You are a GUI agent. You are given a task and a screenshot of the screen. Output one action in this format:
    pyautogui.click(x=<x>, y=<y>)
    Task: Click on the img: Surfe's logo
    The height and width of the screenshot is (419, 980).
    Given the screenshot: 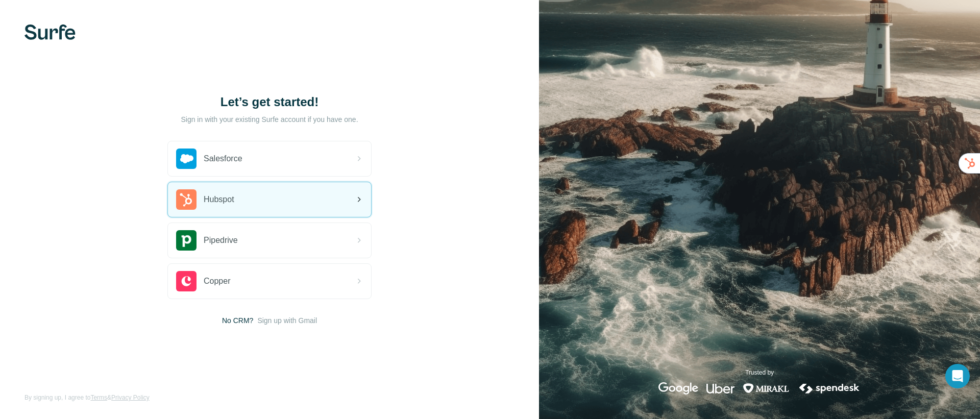 What is the action you would take?
    pyautogui.click(x=50, y=32)
    